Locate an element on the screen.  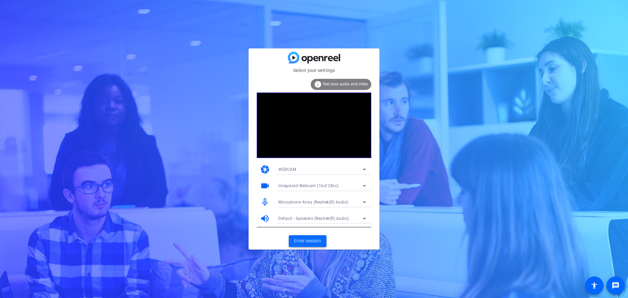
mat-icon: message is located at coordinates (616, 286).